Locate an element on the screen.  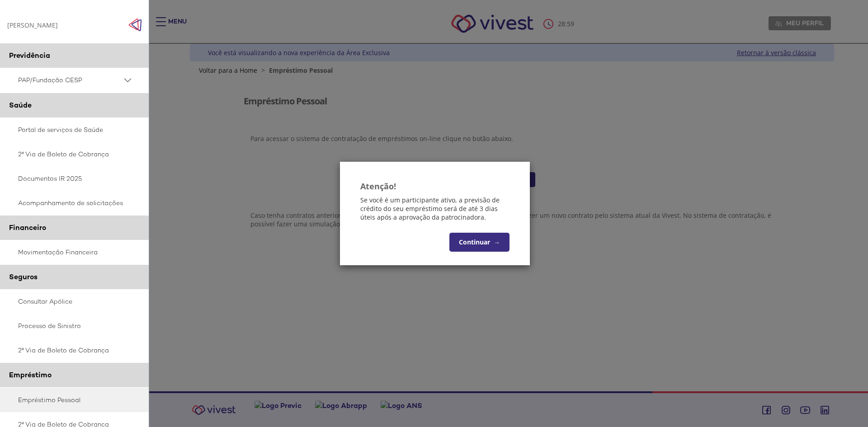
button: Continuar→ is located at coordinates (479, 242).